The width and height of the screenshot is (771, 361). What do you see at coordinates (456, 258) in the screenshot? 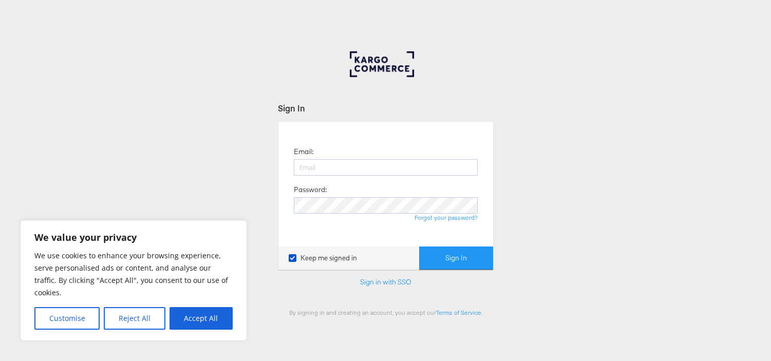
I see `button: Sign In` at bounding box center [456, 258].